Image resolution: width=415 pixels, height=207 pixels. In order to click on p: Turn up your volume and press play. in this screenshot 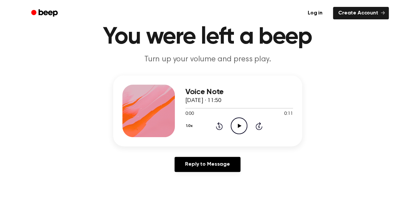, I will do `click(208, 59)`.